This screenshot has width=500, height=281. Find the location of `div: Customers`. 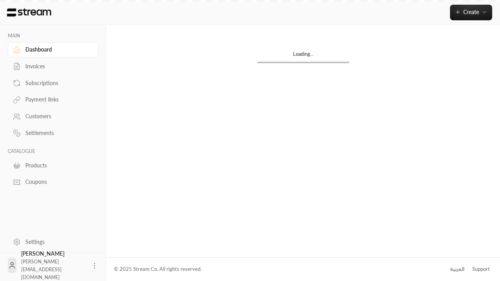

div: Customers is located at coordinates (57, 117).